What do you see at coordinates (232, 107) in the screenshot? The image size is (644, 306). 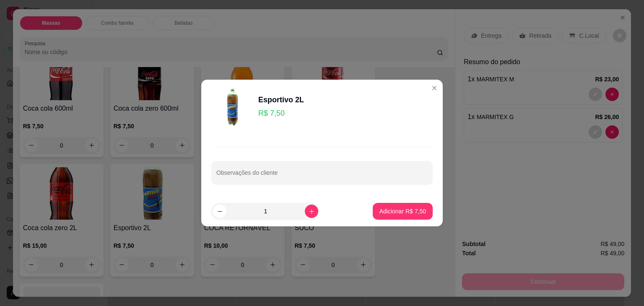 I see `img: product-image` at bounding box center [232, 107].